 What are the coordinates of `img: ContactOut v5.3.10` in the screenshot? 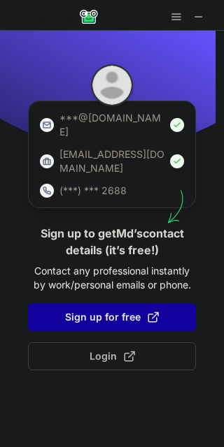 It's located at (56, 17).